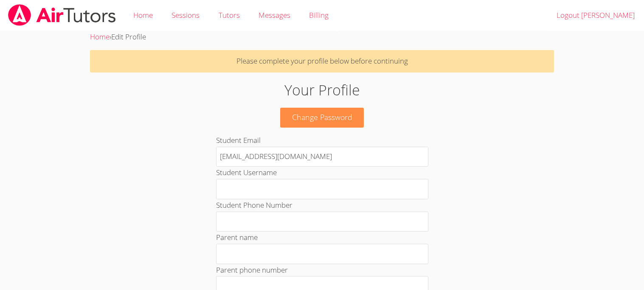 This screenshot has width=644, height=290. What do you see at coordinates (254, 205) in the screenshot?
I see `label: Student Phone Number` at bounding box center [254, 205].